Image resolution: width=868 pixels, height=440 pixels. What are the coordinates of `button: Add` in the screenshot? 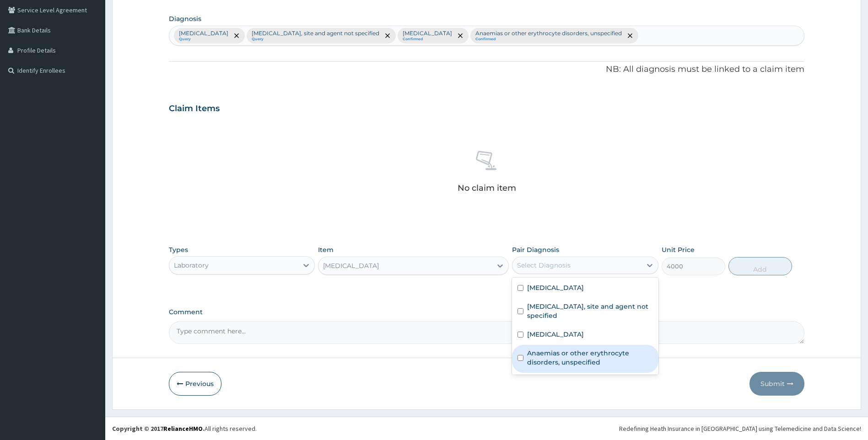 It's located at (760, 266).